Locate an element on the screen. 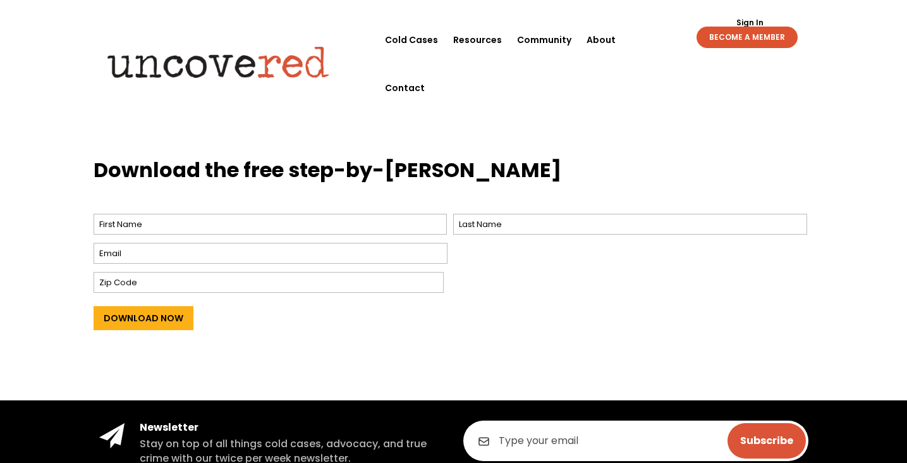 This screenshot has width=907, height=463. a: Contact is located at coordinates (404, 88).